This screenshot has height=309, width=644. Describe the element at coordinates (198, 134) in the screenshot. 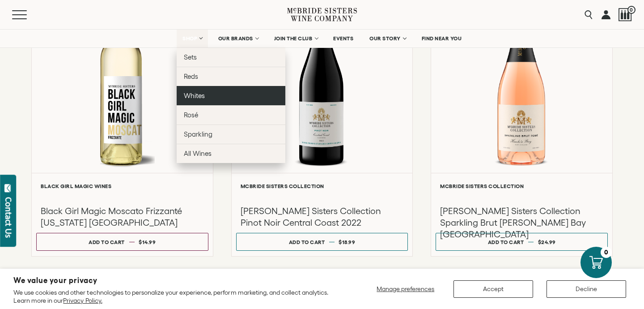

I see `span: Sparkling` at that location.